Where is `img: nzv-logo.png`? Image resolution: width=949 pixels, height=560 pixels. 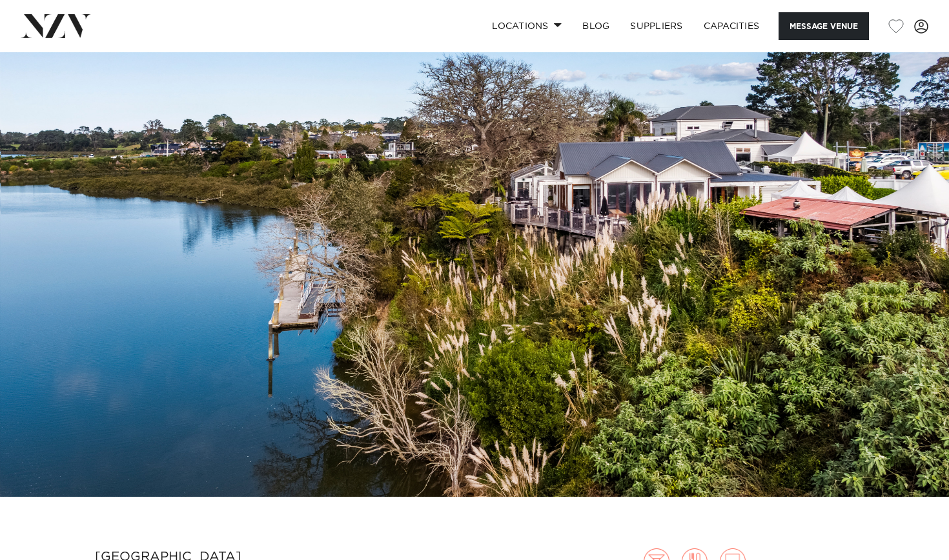
img: nzv-logo.png is located at coordinates (56, 26).